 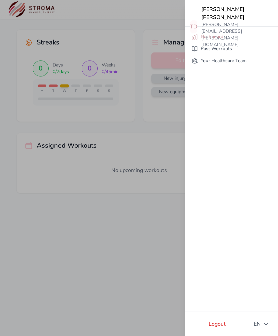 What do you see at coordinates (261, 324) in the screenshot?
I see `button: EN` at bounding box center [261, 324].